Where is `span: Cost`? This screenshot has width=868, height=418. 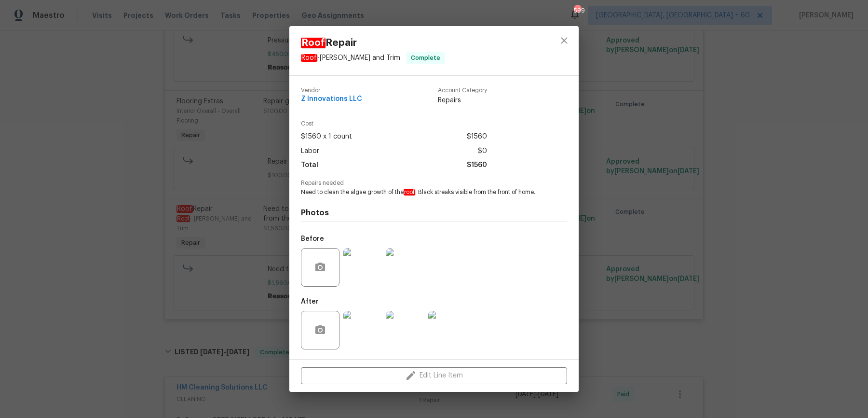 span: Cost is located at coordinates (394, 123).